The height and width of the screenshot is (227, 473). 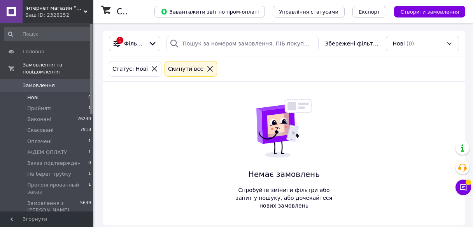 What do you see at coordinates (242, 44) in the screenshot?
I see `input: Пошук за номером замовлення, ПІБ покупця, номером телефону, Email, номером накладної` at bounding box center [242, 44].